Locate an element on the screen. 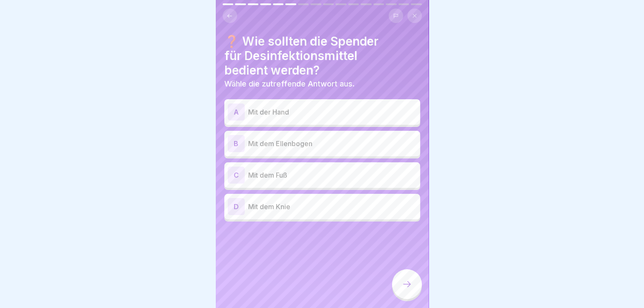  p: Wähle die zutreffende Antwort aus. is located at coordinates (323, 84).